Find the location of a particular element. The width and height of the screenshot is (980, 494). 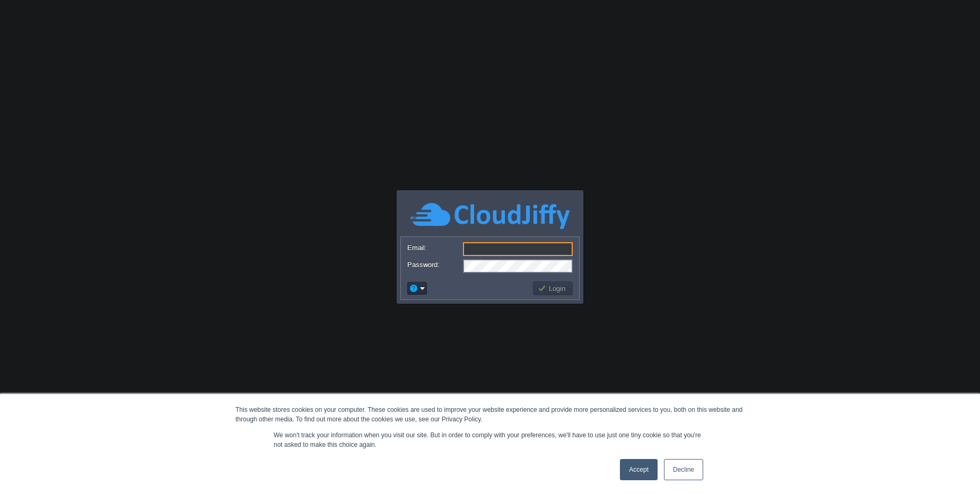

div: This website stores cookies on your computer. These cookies are used to improve your website expe... is located at coordinates (490, 414).